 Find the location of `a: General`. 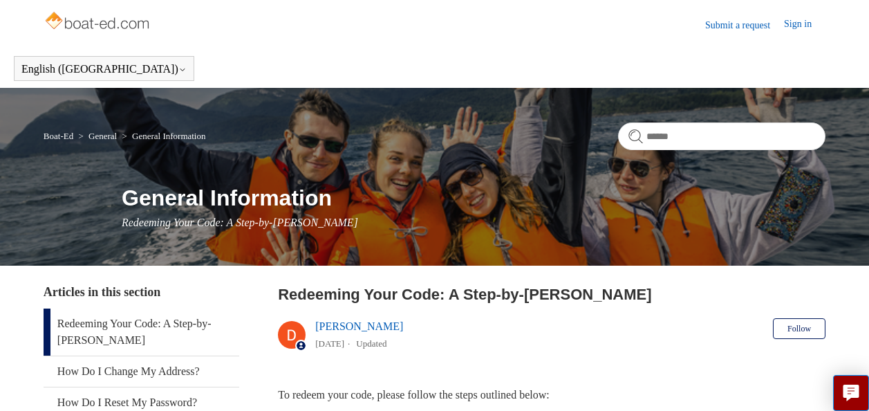

a: General is located at coordinates (102, 136).